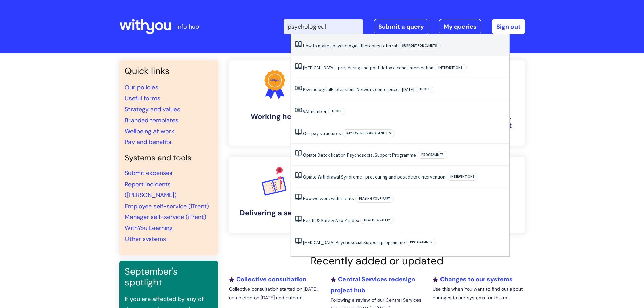  Describe the element at coordinates (328, 198) in the screenshot. I see `a: How we work with clients` at that location.